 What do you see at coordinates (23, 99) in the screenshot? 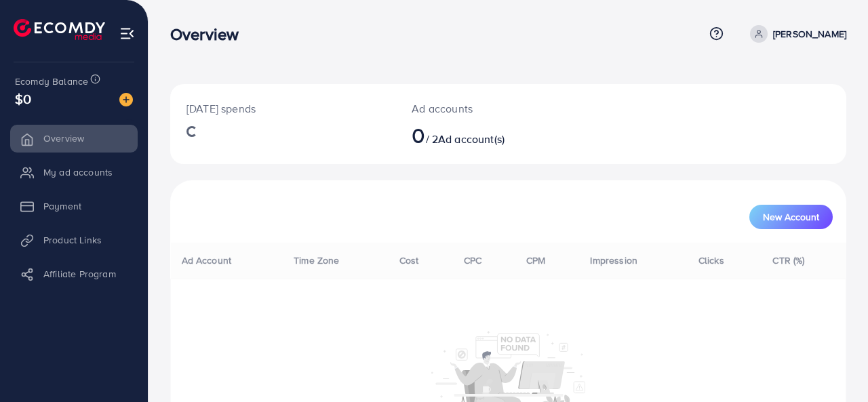
I see `span: $0` at bounding box center [23, 99].